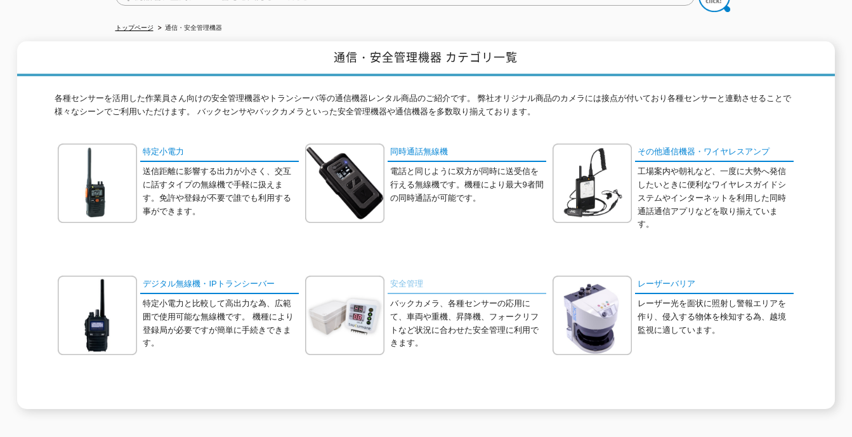 Image resolution: width=852 pixels, height=437 pixels. Describe the element at coordinates (135, 27) in the screenshot. I see `a: トップページ` at that location.